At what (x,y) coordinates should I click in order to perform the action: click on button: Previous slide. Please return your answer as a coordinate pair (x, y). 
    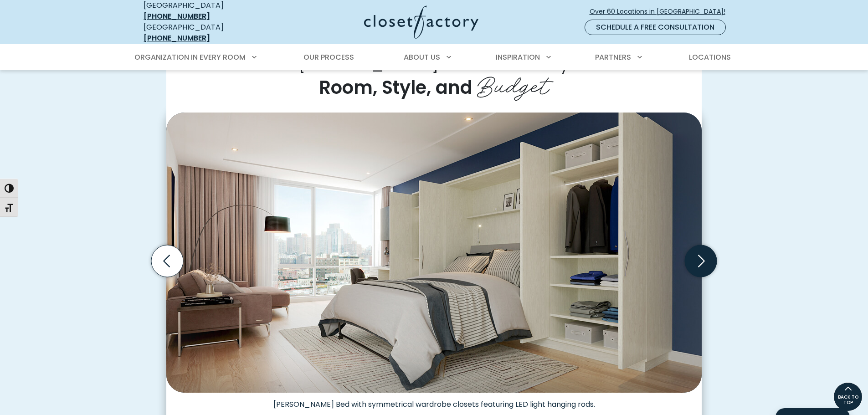
    Looking at the image, I should click on (167, 261).